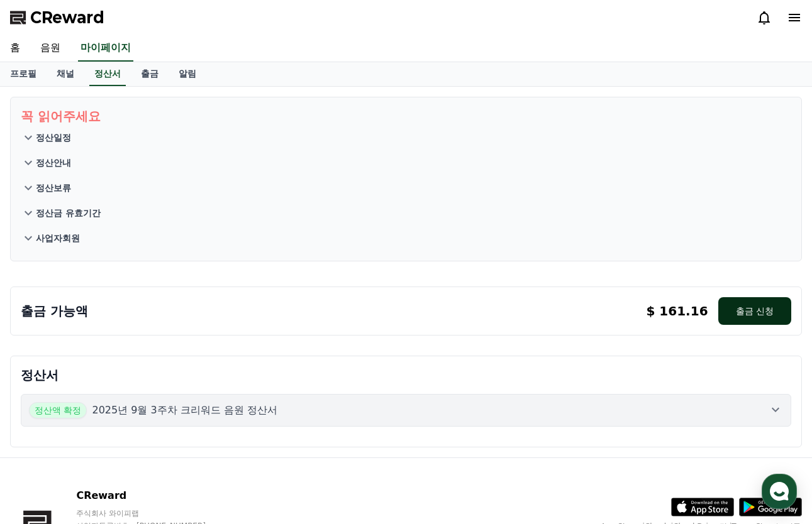  Describe the element at coordinates (54, 311) in the screenshot. I see `p: 출금 가능액` at that location.